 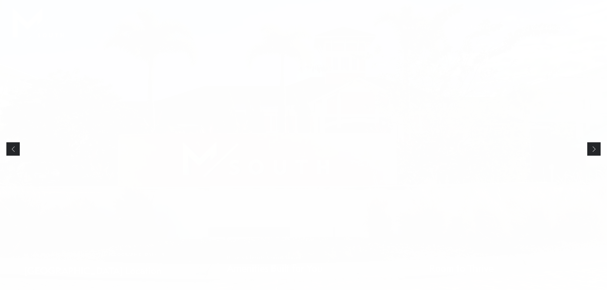 I want to click on span: Room to Thrive, so click(x=469, y=268).